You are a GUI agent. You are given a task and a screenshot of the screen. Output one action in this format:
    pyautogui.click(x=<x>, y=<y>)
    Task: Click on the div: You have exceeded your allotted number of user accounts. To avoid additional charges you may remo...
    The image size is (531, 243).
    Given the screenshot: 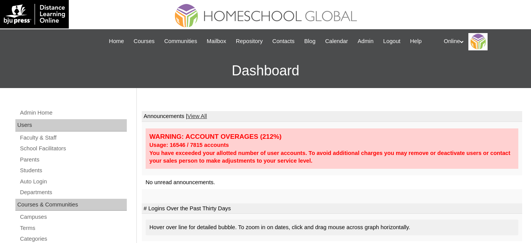 What is the action you would take?
    pyautogui.click(x=332, y=157)
    